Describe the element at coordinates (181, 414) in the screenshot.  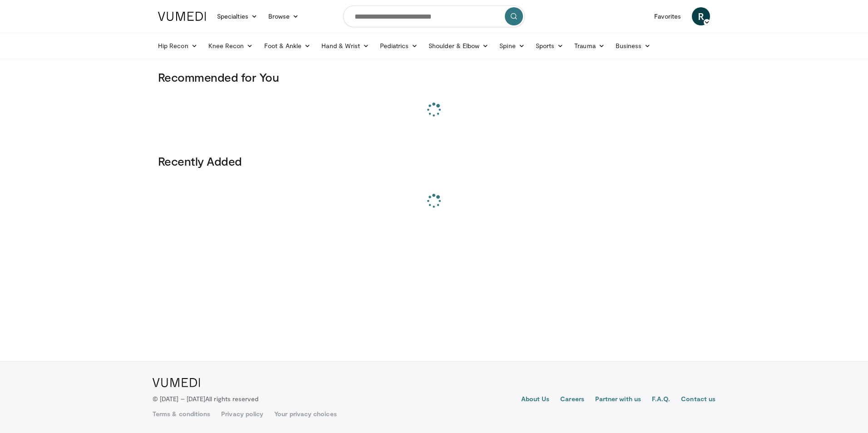
I see `a: Terms & conditions` at that location.